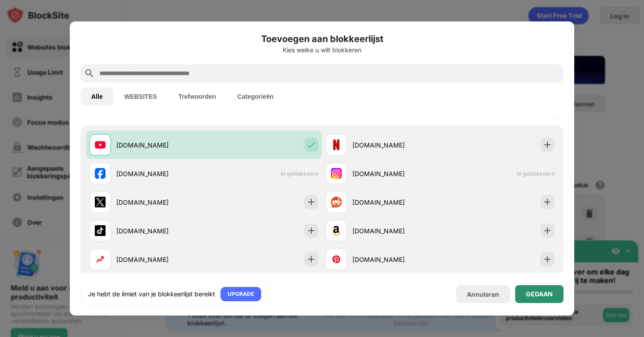 The width and height of the screenshot is (644, 337). I want to click on button: Categorieën, so click(255, 96).